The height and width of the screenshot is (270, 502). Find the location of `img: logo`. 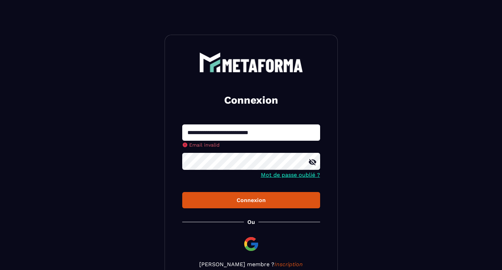

img: logo is located at coordinates (251, 62).